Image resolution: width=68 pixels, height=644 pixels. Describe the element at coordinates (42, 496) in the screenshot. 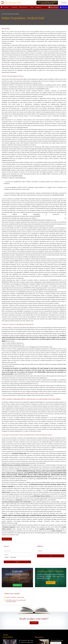

I see `strong: Multilingual lemma collection` at that location.